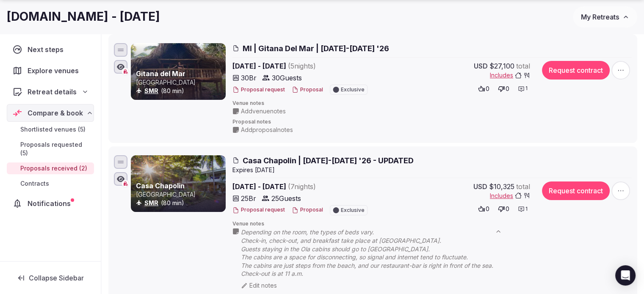  I want to click on span: Contracts, so click(35, 183).